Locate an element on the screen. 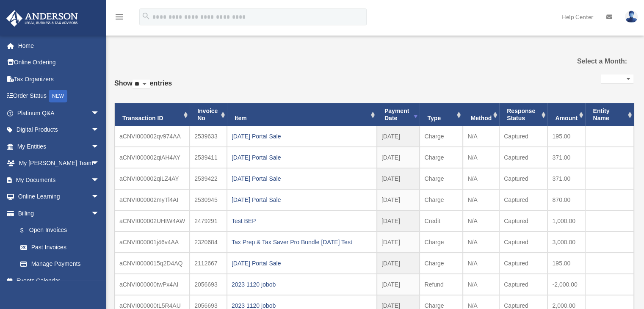 Image resolution: width=644 pixels, height=309 pixels. a: My Entitiesarrow_drop_down is located at coordinates (59, 147).